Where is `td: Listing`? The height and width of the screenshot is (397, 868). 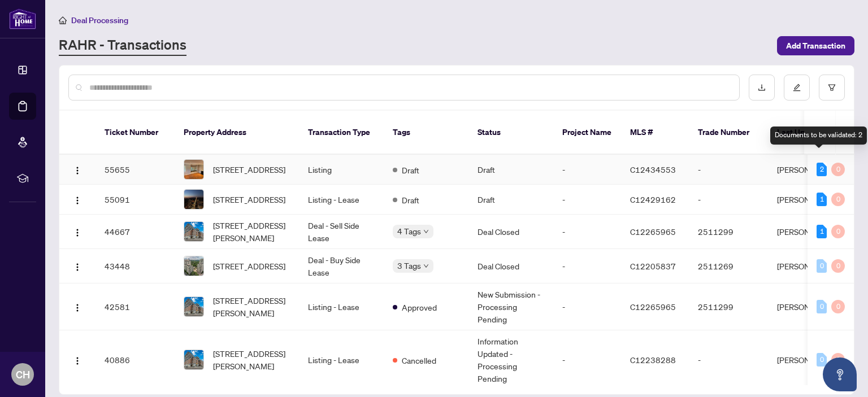 td: Listing is located at coordinates (341, 169).